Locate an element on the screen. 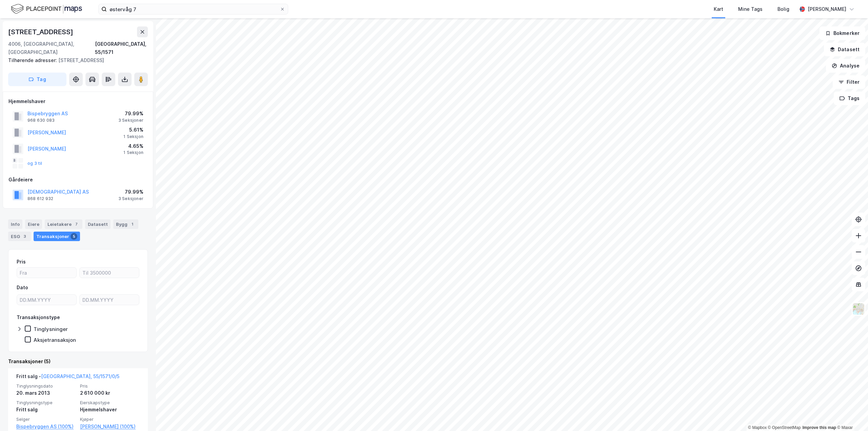 Image resolution: width=868 pixels, height=431 pixels. div: 4.65% is located at coordinates (133, 146).